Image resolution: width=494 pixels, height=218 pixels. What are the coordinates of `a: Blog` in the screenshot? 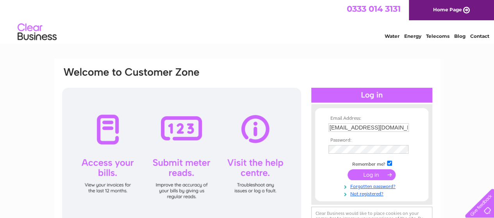 It's located at (460, 36).